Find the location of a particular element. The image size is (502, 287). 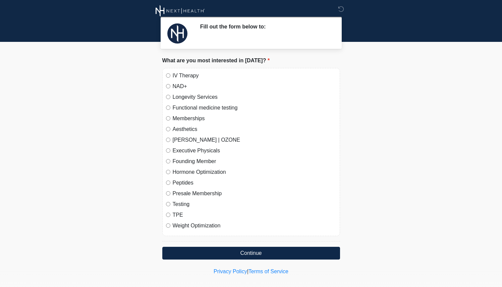

label: Presale Membership is located at coordinates (254, 194).